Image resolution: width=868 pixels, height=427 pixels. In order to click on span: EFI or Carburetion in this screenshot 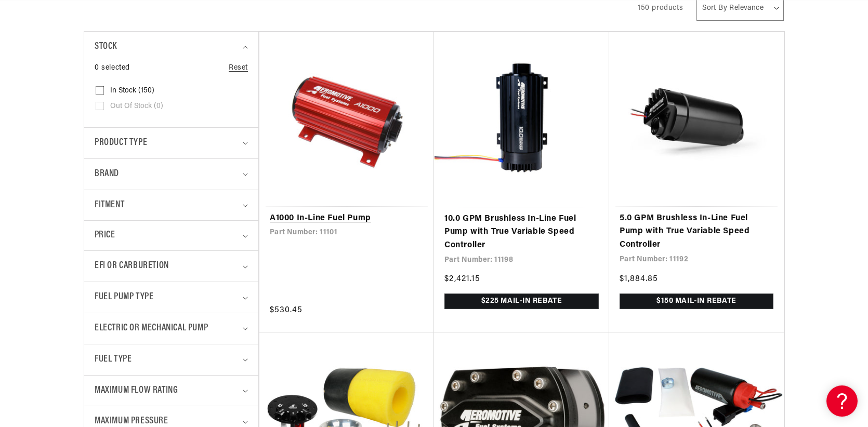, I will do `click(132, 266)`.